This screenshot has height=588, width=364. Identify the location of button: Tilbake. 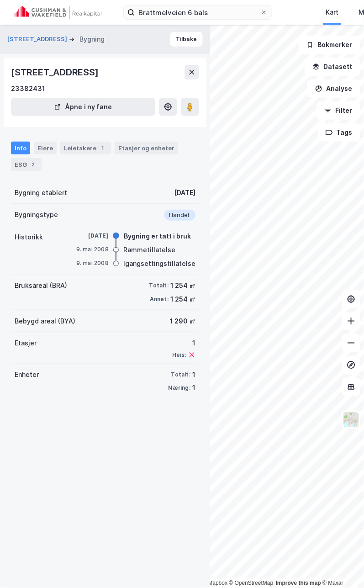
(187, 39).